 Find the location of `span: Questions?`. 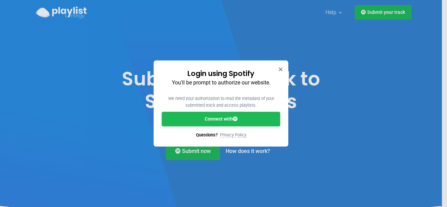

span: Questions? is located at coordinates (207, 135).